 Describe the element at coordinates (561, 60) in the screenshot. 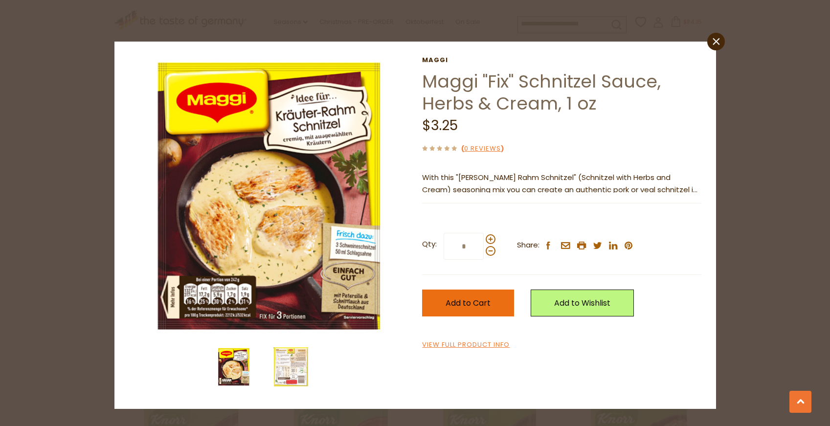

I see `a: Maggi` at that location.